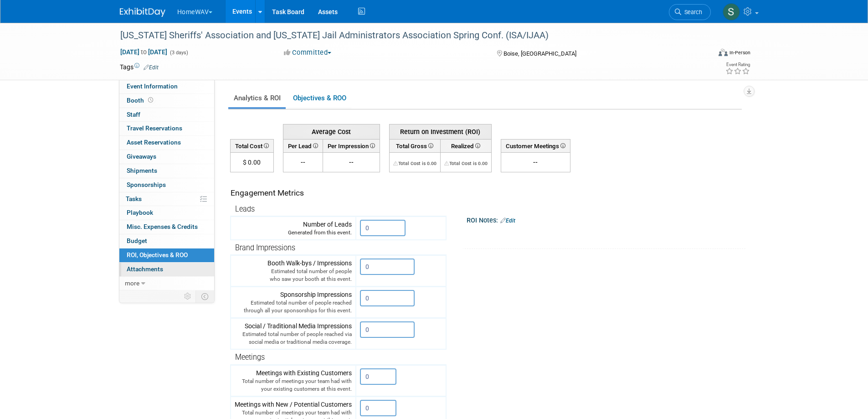 The height and width of the screenshot is (419, 868). Describe the element at coordinates (738, 65) in the screenshot. I see `div: Event Rating` at that location.